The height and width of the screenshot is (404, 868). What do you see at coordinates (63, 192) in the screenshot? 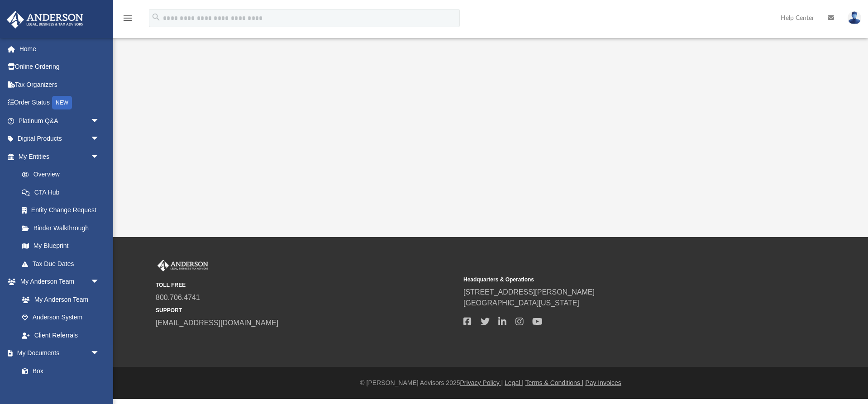
I see `a: CTA Hub` at bounding box center [63, 192].